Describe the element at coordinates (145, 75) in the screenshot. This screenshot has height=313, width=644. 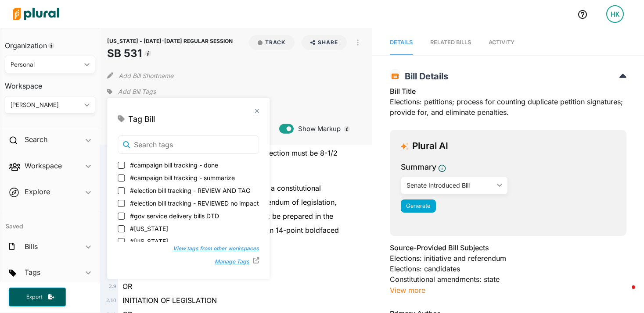
I see `button: Add Bill Shortname` at that location.